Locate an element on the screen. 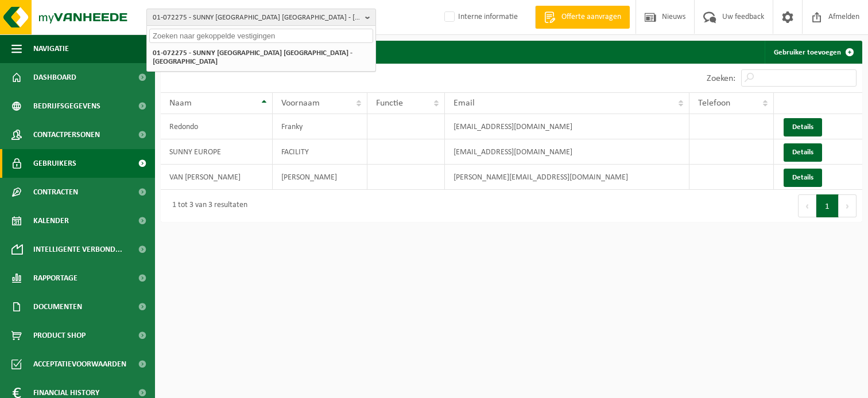 The height and width of the screenshot is (398, 868). span: Bedrijfsgegevens is located at coordinates (67, 106).